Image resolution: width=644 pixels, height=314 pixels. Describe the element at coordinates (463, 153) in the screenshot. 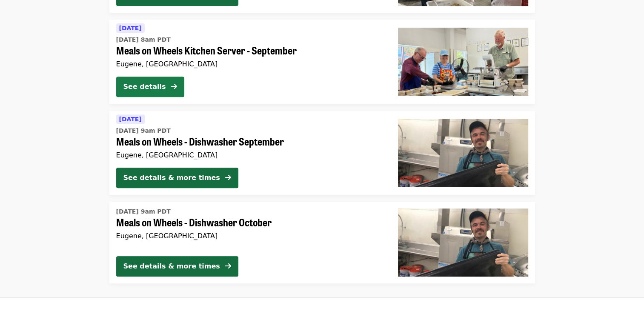

I see `img: Meals on Wheels - Dishwasher September organized by FOOD For Lane County` at that location.